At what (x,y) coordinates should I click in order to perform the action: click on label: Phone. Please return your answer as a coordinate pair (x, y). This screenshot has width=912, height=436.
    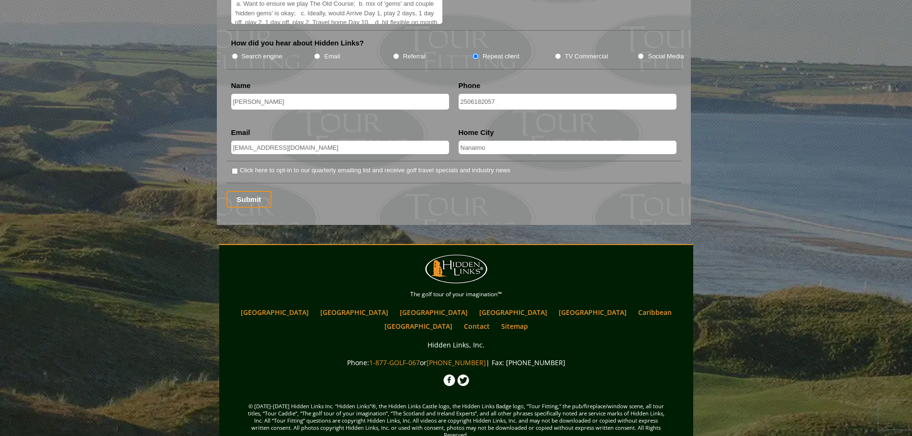
    Looking at the image, I should click on (470, 86).